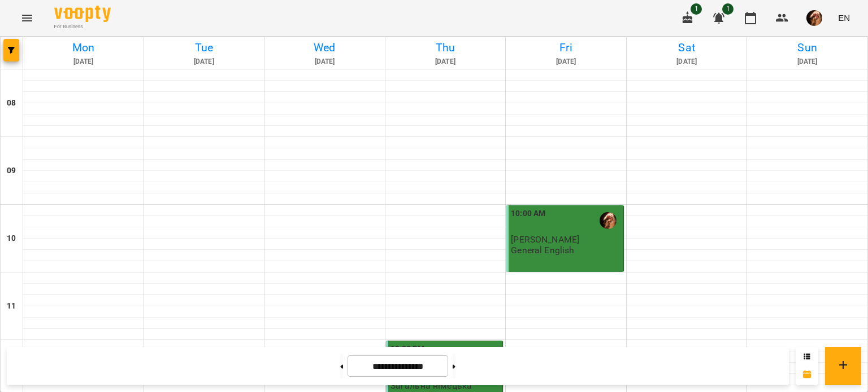  I want to click on h6: 09, so click(11, 171).